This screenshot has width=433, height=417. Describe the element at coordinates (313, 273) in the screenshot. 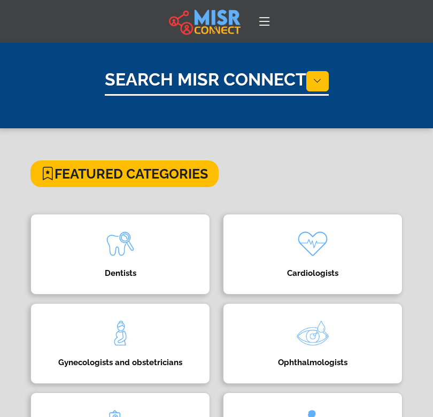

I see `h4: Cardiologists` at that location.